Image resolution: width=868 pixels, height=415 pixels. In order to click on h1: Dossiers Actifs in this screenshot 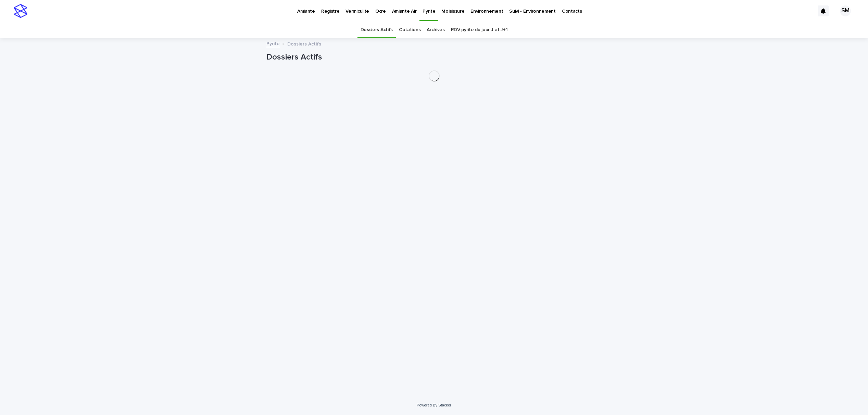, I will do `click(434, 57)`.